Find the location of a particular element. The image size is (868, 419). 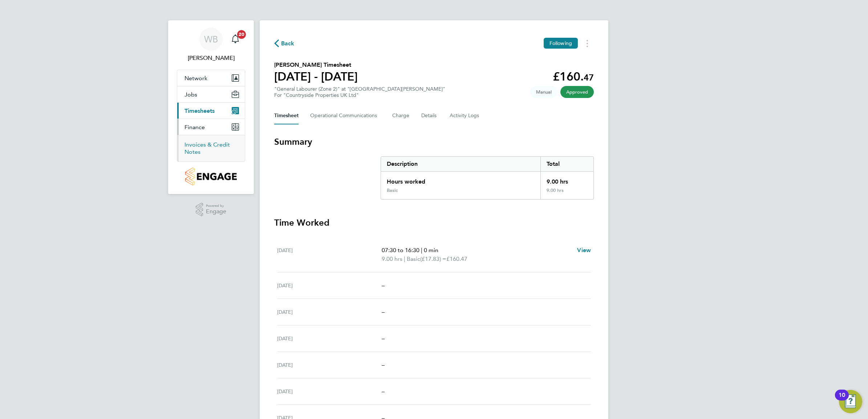

h3: Time Worked is located at coordinates (434, 223).